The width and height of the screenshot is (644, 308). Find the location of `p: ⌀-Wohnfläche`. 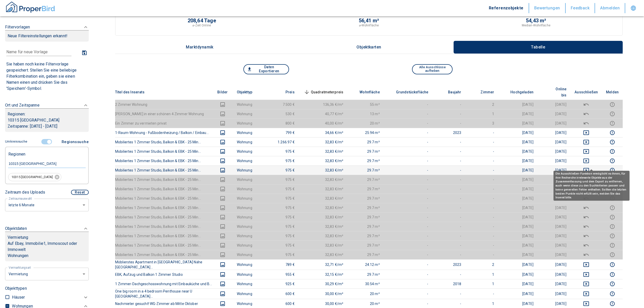

p: ⌀-Wohnfläche is located at coordinates (369, 25).